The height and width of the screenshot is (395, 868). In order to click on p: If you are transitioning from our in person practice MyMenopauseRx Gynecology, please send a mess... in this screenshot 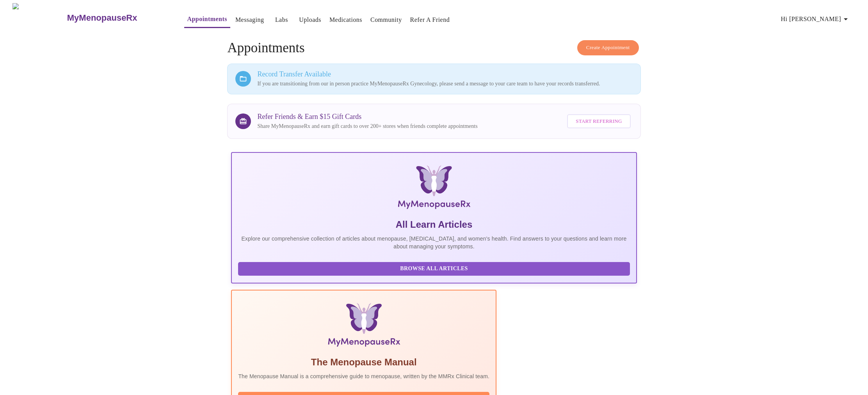, I will do `click(445, 84)`.